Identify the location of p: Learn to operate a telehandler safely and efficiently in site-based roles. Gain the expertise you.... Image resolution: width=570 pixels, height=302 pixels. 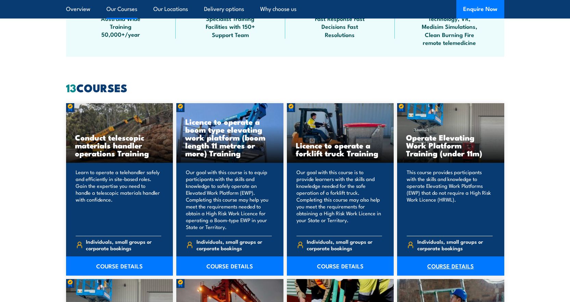
(118, 199).